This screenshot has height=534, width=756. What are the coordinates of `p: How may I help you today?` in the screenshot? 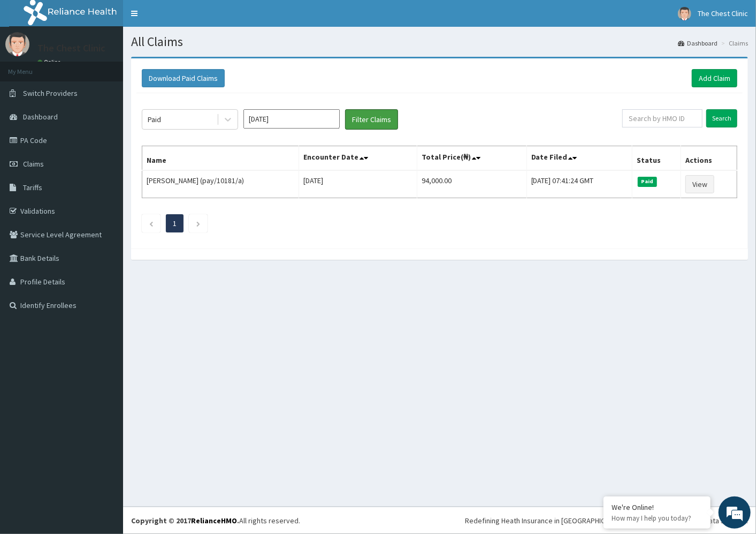 It's located at (657, 518).